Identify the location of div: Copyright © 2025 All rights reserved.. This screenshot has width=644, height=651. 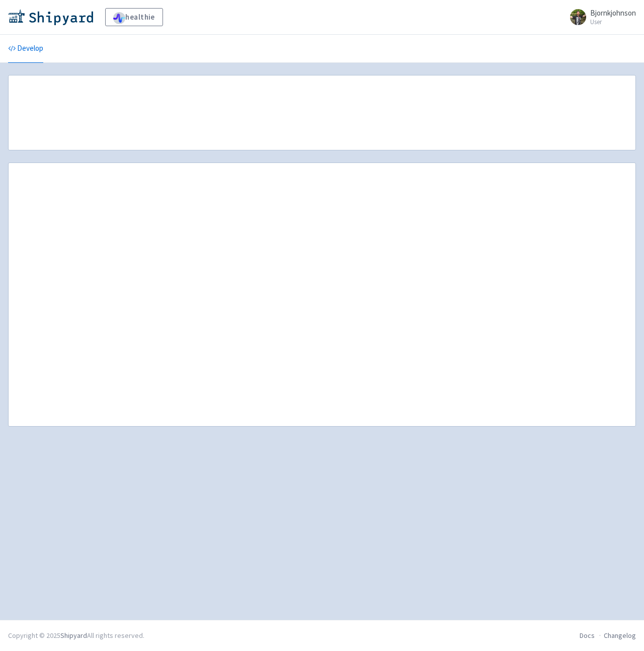
(76, 635).